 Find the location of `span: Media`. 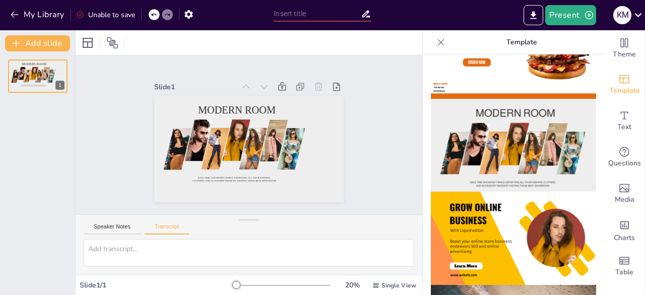

span: Media is located at coordinates (624, 200).